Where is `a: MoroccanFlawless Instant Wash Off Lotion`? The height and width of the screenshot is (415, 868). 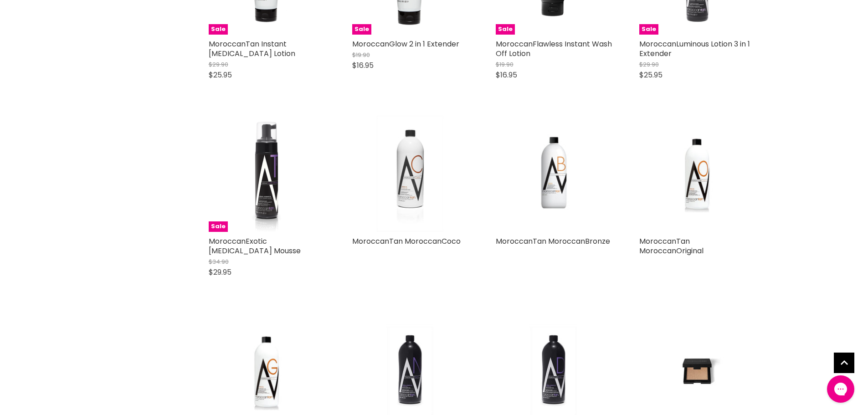 a: MoroccanFlawless Instant Wash Off Lotion is located at coordinates (554, 49).